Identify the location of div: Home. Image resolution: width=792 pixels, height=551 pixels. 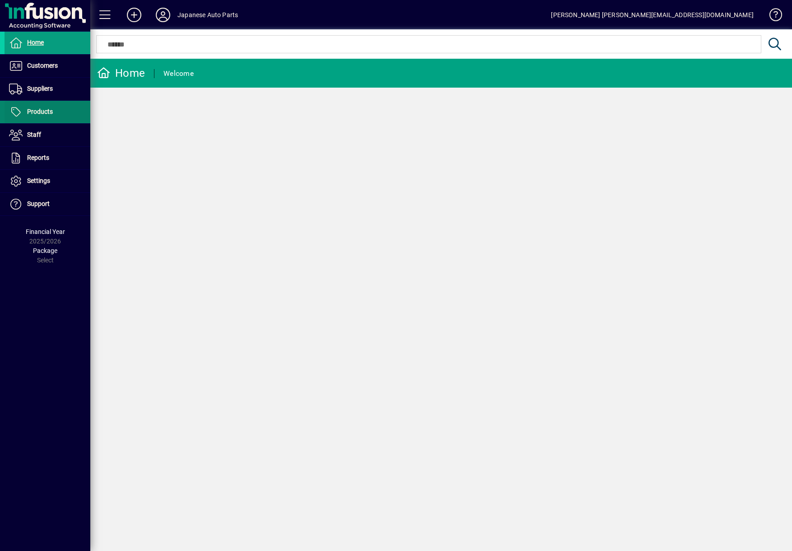
(121, 73).